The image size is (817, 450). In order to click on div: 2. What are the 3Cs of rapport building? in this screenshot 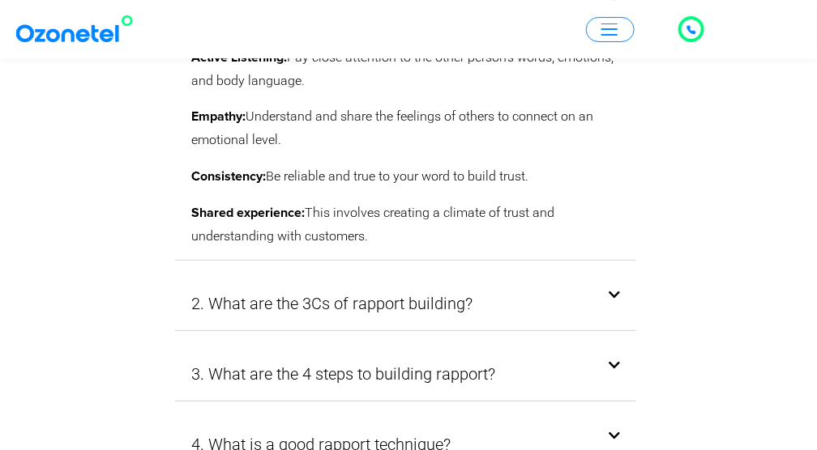, I will do `click(405, 304)`.